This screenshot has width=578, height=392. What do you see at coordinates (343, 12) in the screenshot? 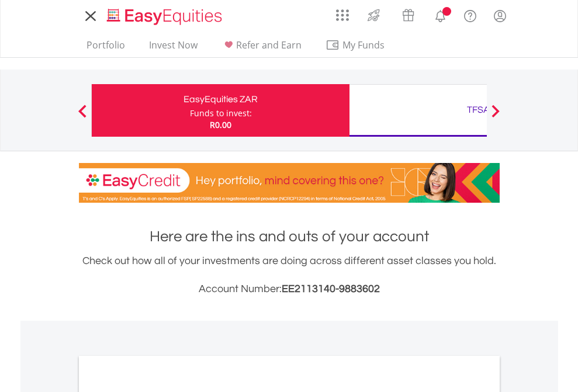
I see `a: AppsGrid` at bounding box center [343, 12].